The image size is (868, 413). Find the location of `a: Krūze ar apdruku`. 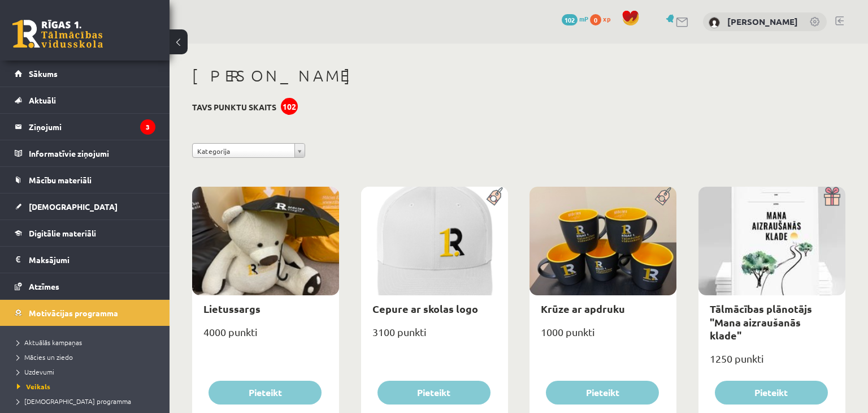

a: Krūze ar apdruku is located at coordinates (583, 308).